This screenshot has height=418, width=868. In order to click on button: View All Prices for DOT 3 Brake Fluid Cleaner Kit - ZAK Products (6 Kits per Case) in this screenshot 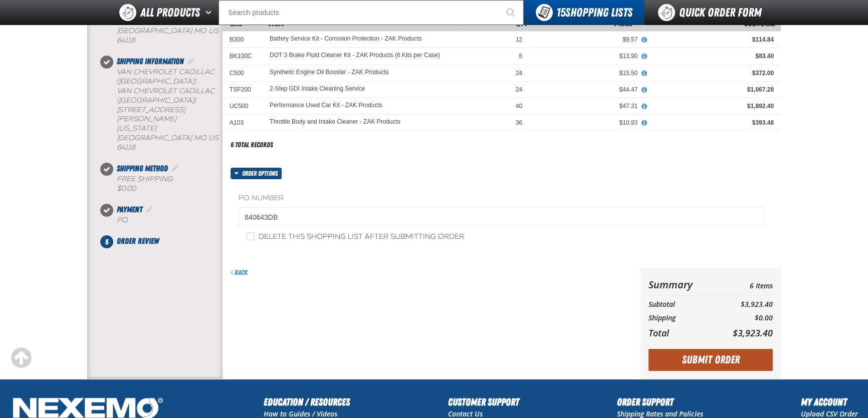, I will do `click(644, 57)`.